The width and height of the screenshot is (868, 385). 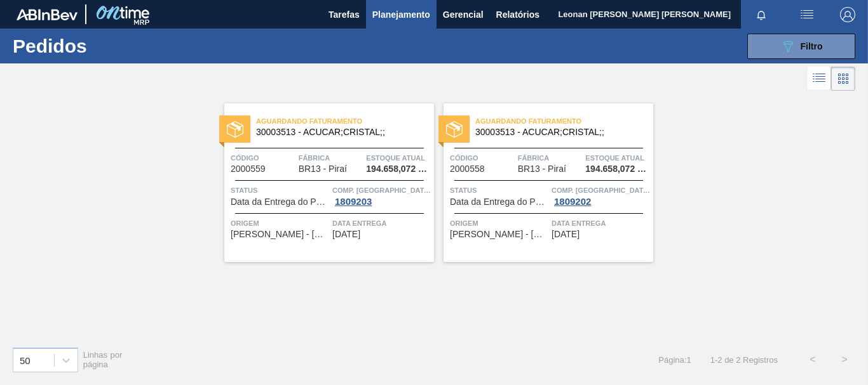 I want to click on span: 15/08/2025, so click(x=346, y=234).